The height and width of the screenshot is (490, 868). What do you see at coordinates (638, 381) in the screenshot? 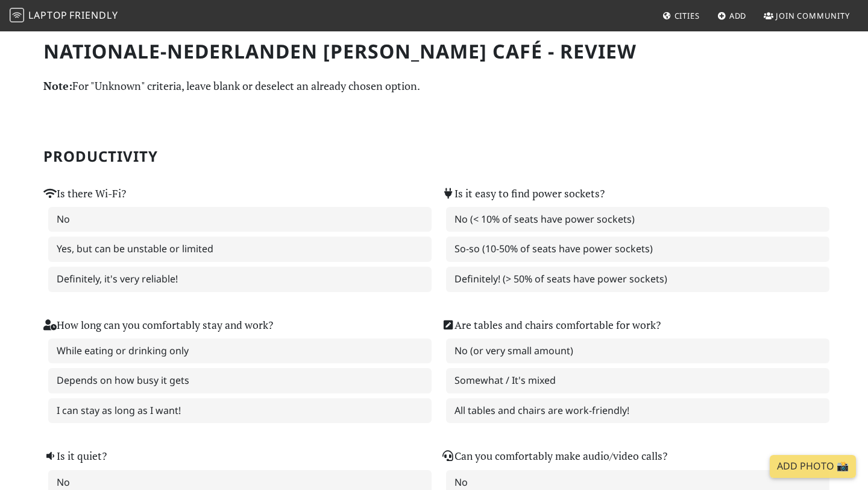
I see `label: Somewhat / It's mixed` at bounding box center [638, 381].